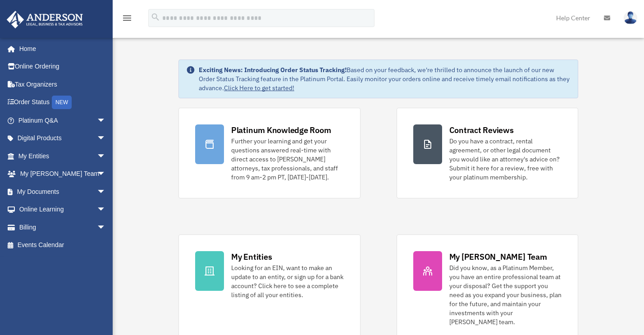 The height and width of the screenshot is (335, 644). I want to click on i: search, so click(155, 17).